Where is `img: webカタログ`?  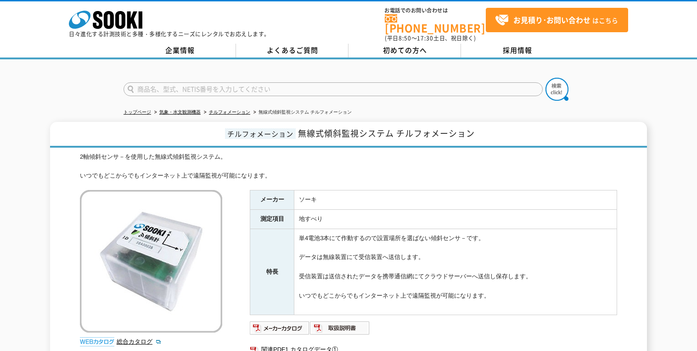
img: webカタログ is located at coordinates (97, 341).